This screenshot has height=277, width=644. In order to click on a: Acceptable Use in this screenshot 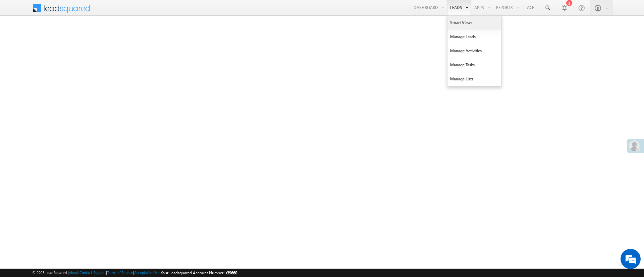, I will do `click(147, 272)`.